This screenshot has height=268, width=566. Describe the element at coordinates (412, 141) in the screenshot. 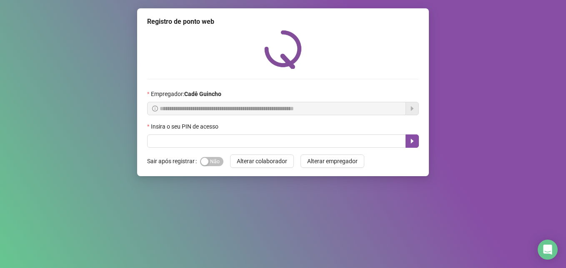

I see `span: caret-right` at that location.